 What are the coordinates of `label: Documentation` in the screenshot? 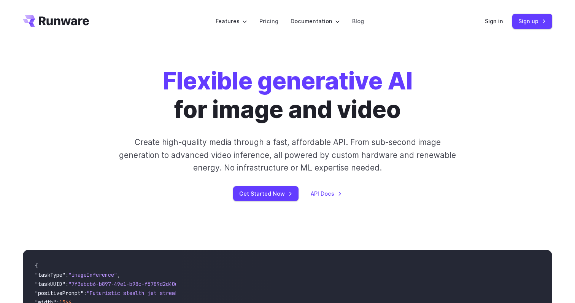 It's located at (315, 21).